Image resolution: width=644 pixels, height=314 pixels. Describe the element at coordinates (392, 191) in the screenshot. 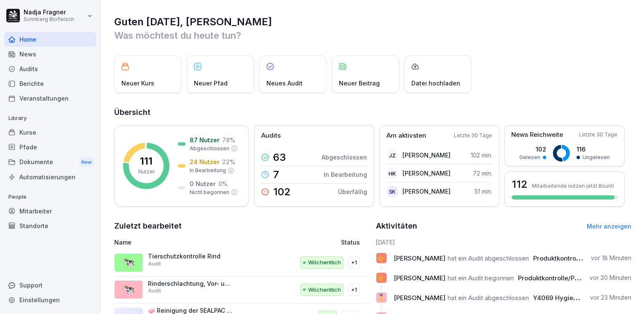

I see `div: SK` at that location.